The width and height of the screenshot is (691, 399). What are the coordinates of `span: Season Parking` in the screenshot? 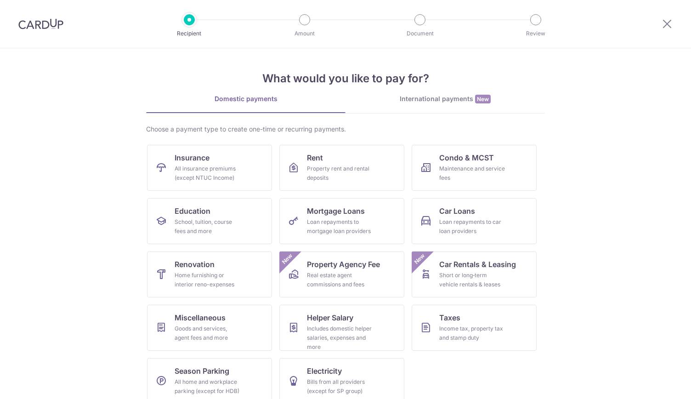 It's located at (202, 371).